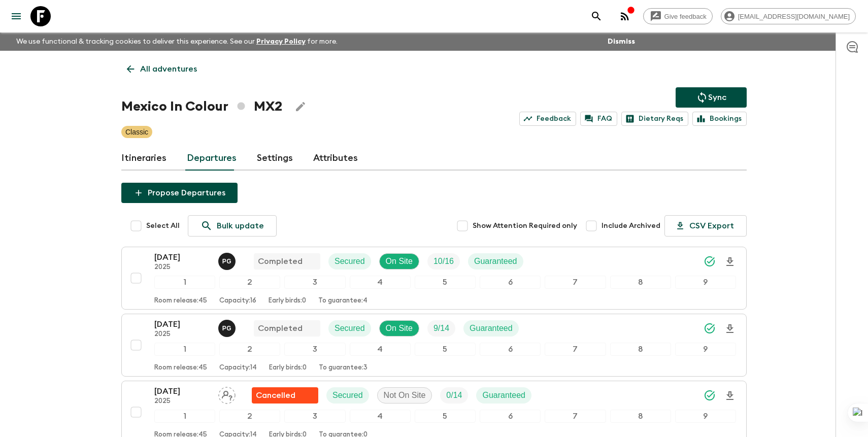 The height and width of the screenshot is (437, 868). What do you see at coordinates (274, 158) in the screenshot?
I see `a: Settings` at bounding box center [274, 158].